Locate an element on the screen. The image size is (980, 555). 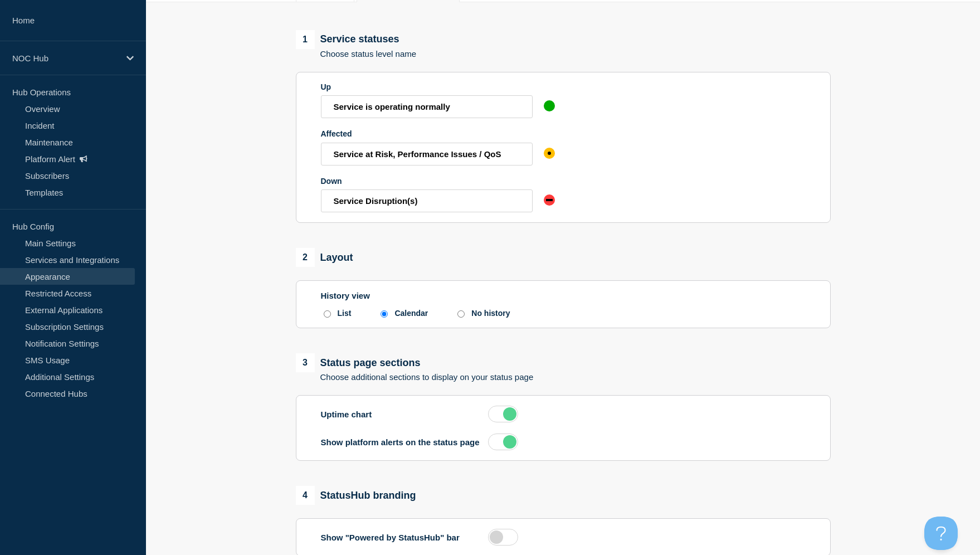
span: 1 is located at coordinates (306, 40).